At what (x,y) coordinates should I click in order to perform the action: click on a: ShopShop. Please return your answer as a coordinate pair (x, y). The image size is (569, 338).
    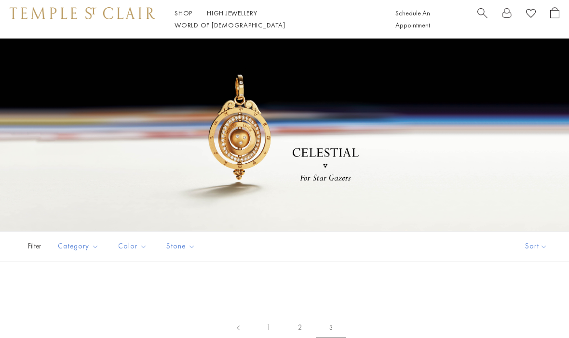
    Looking at the image, I should click on (183, 13).